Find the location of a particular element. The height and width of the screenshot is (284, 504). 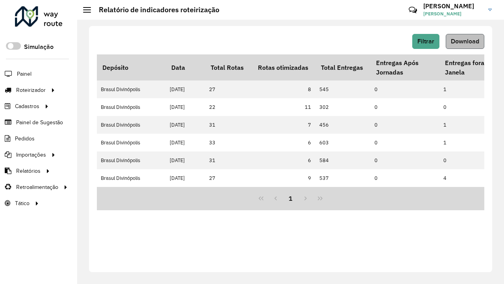

th: Entregas Após Jornadas is located at coordinates (405, 67).